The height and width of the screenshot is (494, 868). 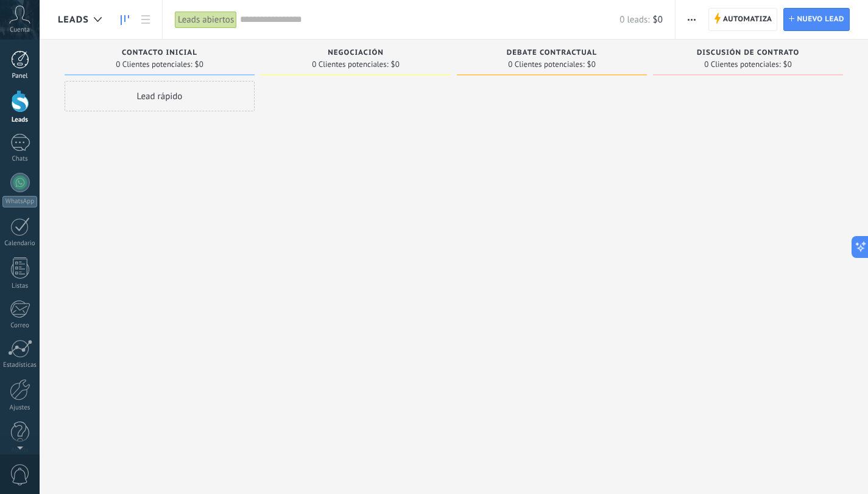 What do you see at coordinates (552, 53) in the screenshot?
I see `span: Debate contractual` at bounding box center [552, 53].